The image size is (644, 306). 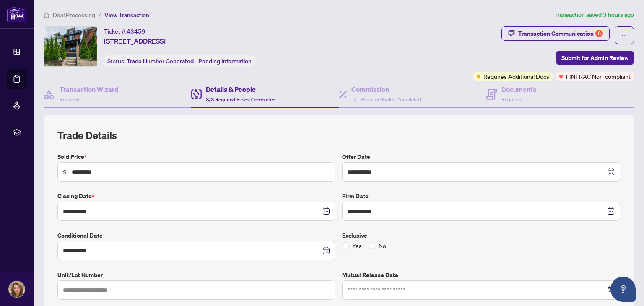 I want to click on label: Offer Date, so click(x=481, y=156).